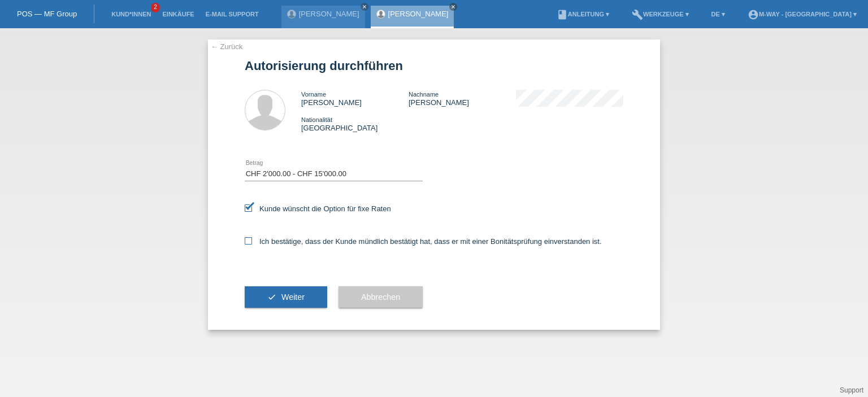 This screenshot has width=868, height=397. I want to click on a: ← Zurück, so click(227, 47).